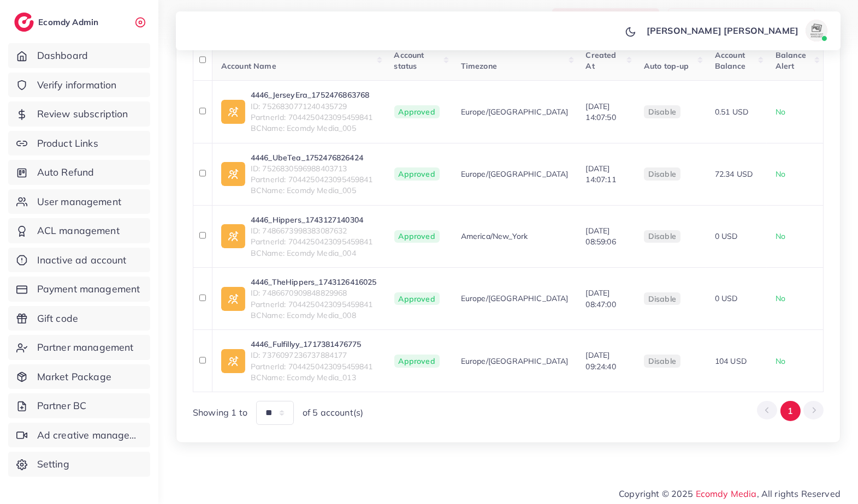 Image resolution: width=858 pixels, height=504 pixels. I want to click on span: , All rights Reserved, so click(798, 494).